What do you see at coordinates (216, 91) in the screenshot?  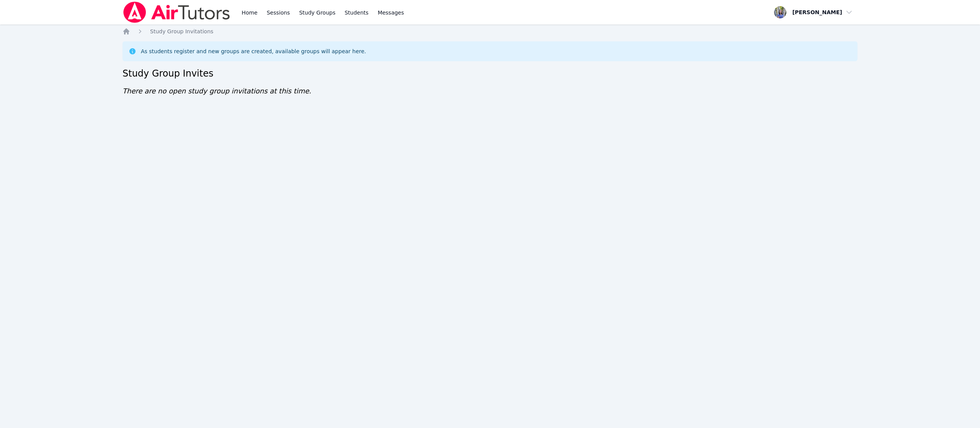 I see `span: There are no open study group invitations at this time.` at bounding box center [216, 91].